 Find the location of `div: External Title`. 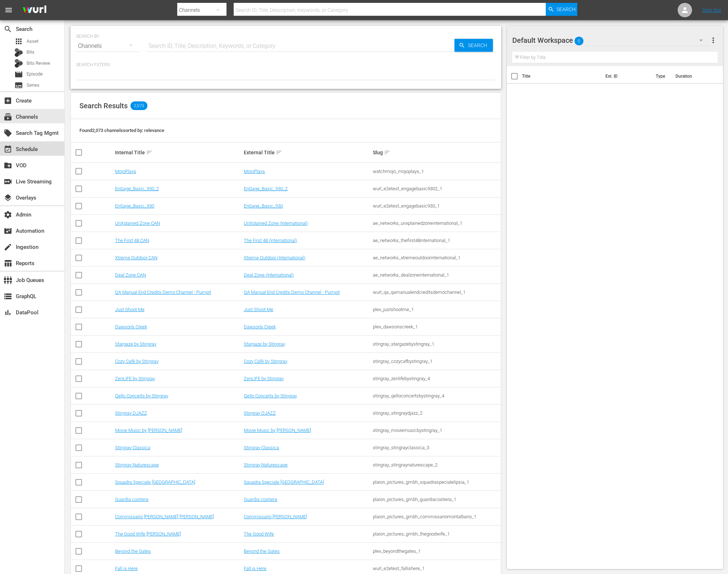

div: External Title is located at coordinates (307, 153).